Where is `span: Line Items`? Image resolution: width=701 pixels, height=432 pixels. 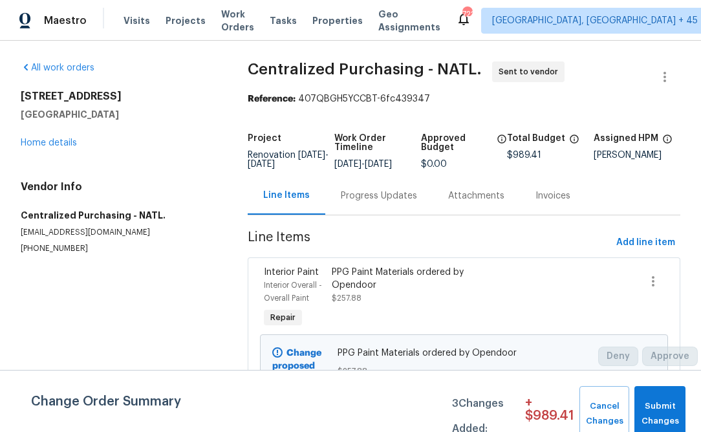 span: Line Items is located at coordinates (429, 242).